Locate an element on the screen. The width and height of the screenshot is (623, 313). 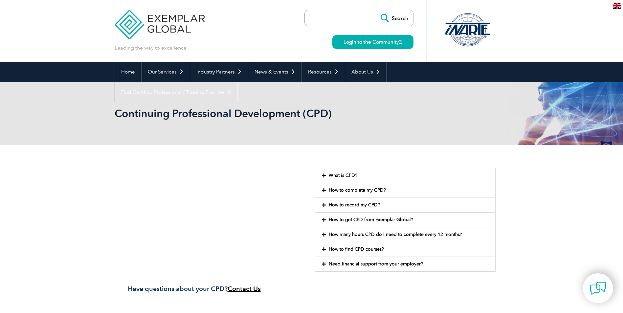
a: News & Events is located at coordinates (275, 72).